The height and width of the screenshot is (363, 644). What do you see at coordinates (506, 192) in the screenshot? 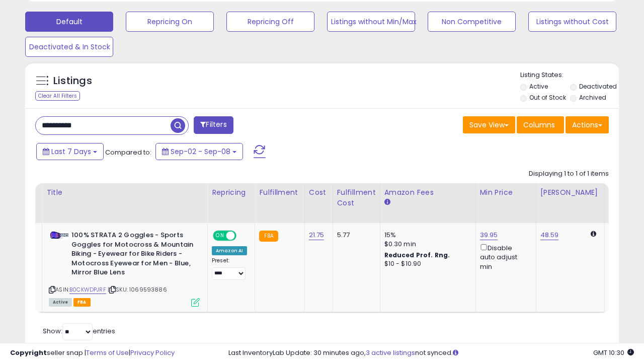
I see `div: Min Price` at bounding box center [506, 192].